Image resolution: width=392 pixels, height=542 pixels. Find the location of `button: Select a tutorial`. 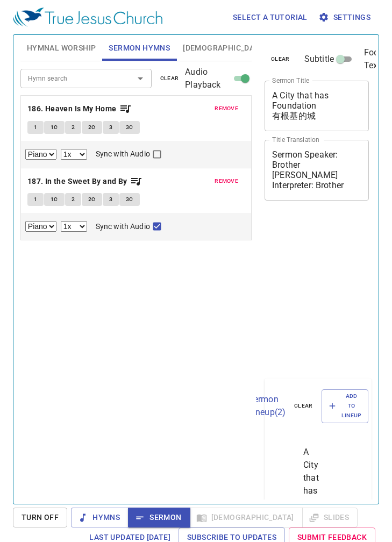

button: Select a tutorial is located at coordinates (270, 17).